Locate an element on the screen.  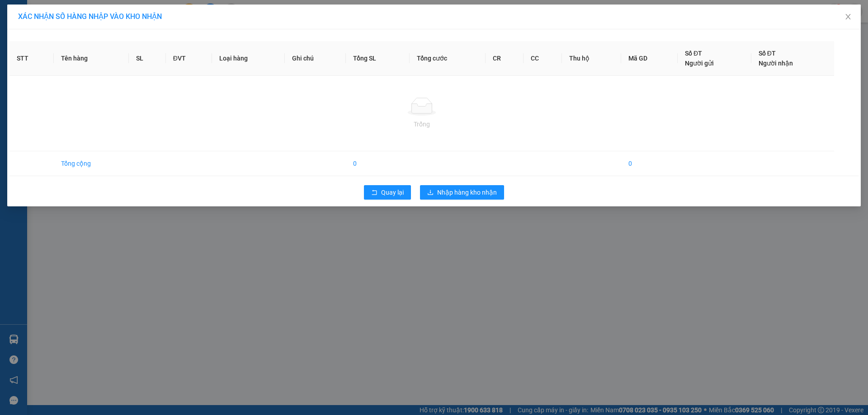
th: Ghi chú is located at coordinates (315, 58).